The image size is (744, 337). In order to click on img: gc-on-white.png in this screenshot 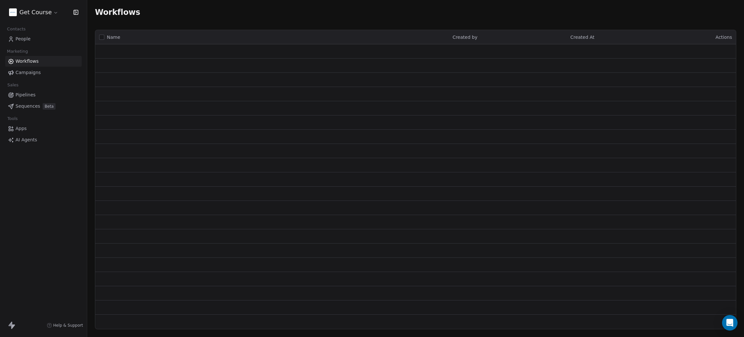, I will do `click(13, 12)`.